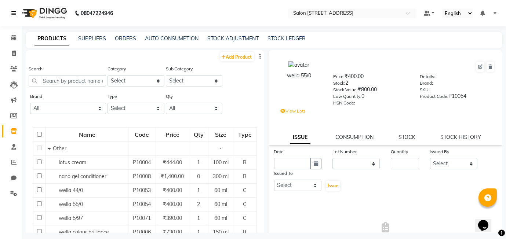 Image resolution: width=506 pixels, height=239 pixels. Describe the element at coordinates (71, 205) in the screenshot. I see `span: wella 55/0` at that location.